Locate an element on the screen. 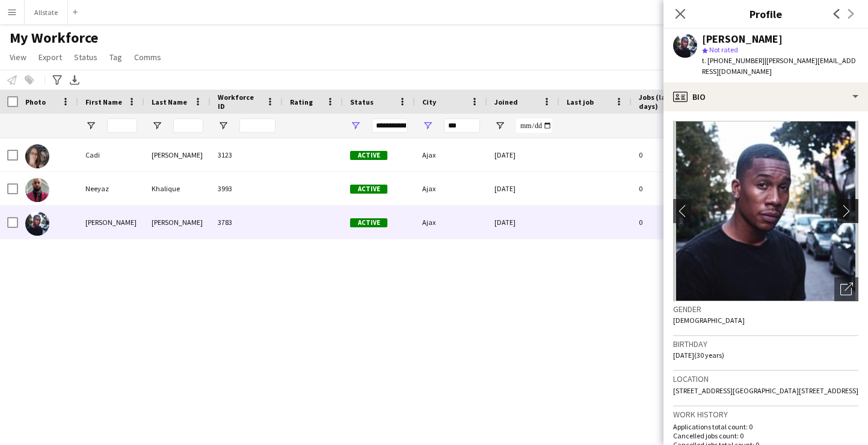  span: Rating is located at coordinates (302, 101).